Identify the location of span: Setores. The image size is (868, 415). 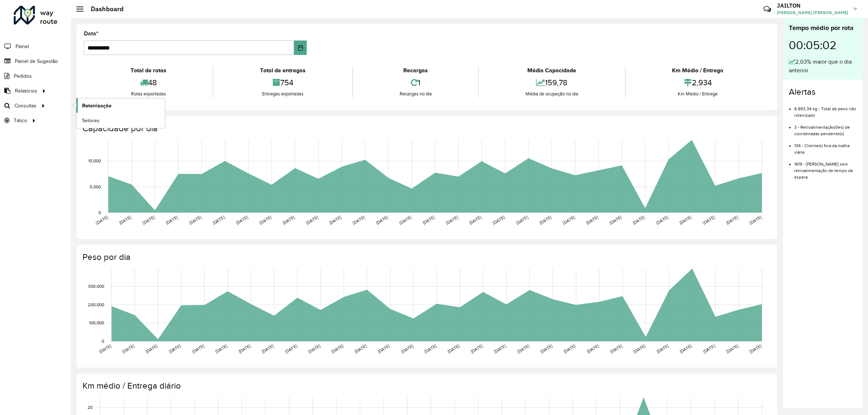
(91, 120).